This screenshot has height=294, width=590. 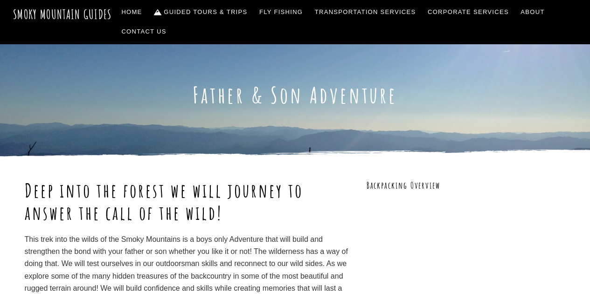 I want to click on h3: Backpacking Overview, so click(x=466, y=186).